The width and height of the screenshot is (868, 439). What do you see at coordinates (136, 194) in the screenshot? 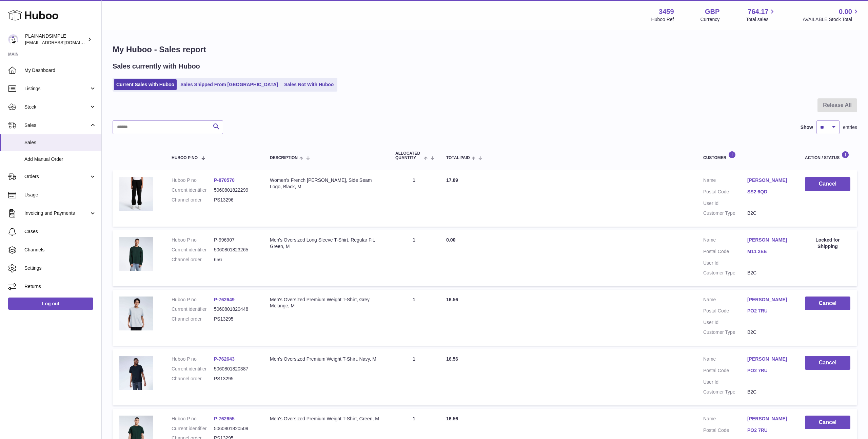
I see `img: 34591707912957.jpeg` at bounding box center [136, 194].